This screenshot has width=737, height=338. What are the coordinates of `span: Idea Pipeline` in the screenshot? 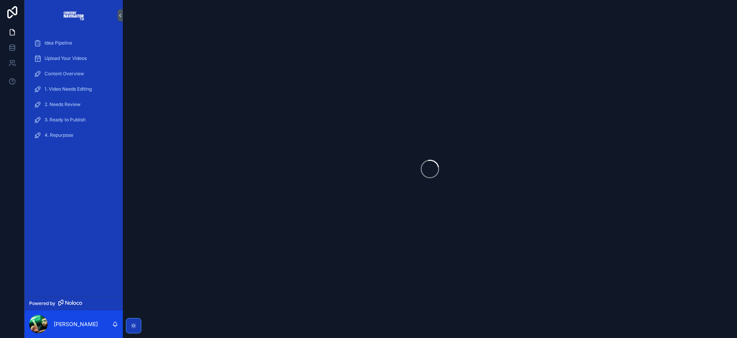 It's located at (58, 43).